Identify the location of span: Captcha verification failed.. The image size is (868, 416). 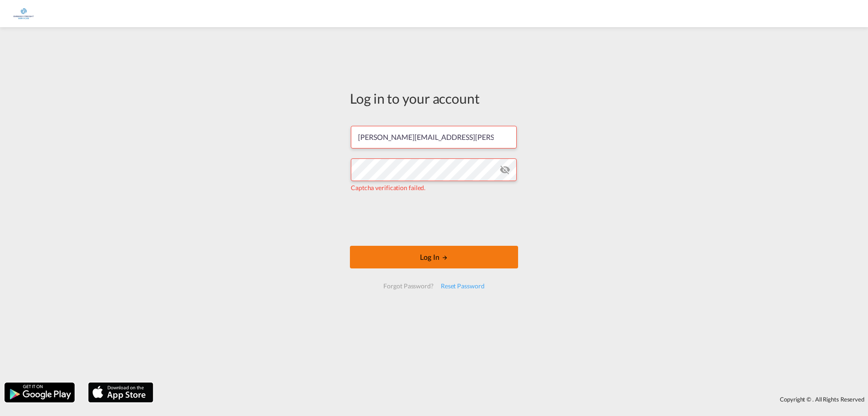
(388, 188).